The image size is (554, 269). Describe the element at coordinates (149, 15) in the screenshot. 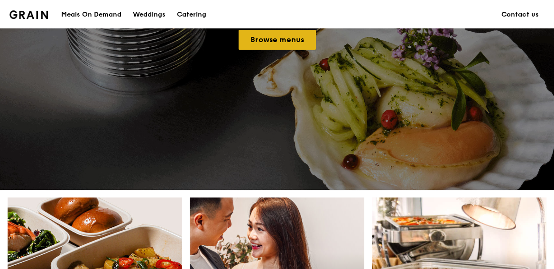

I see `div: Weddings` at that location.